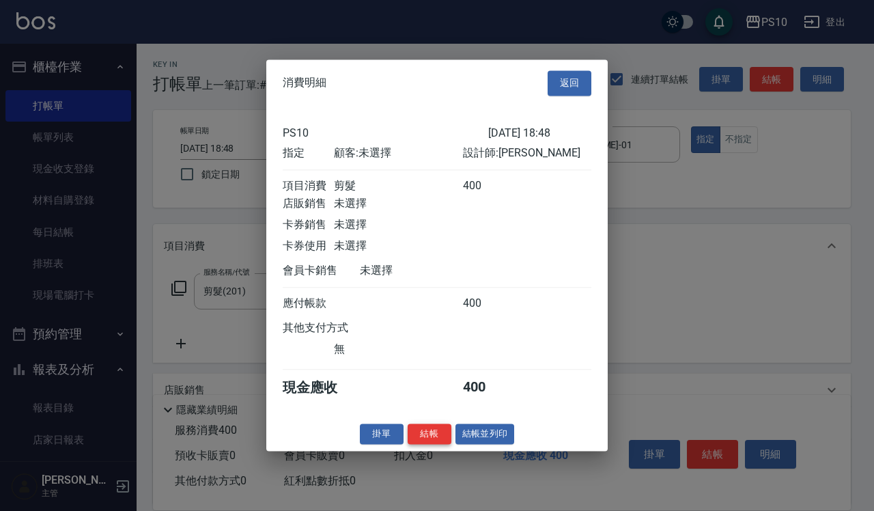  What do you see at coordinates (382, 433) in the screenshot?
I see `button: 掛單` at bounding box center [382, 433].